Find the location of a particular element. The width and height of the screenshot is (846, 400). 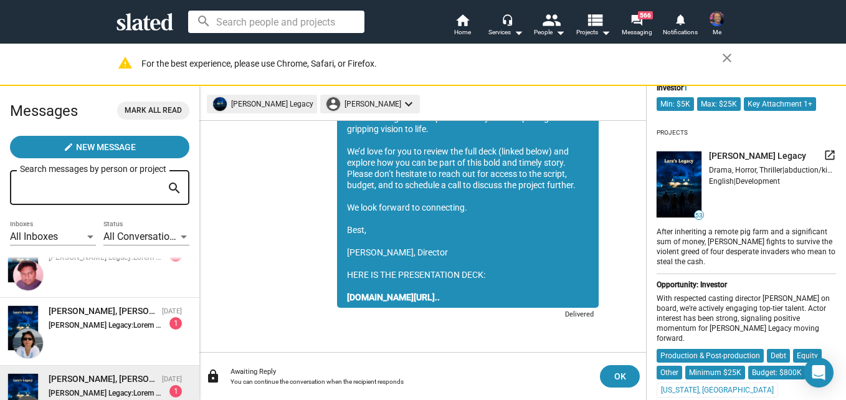

span: Drama, Horror, Thriller is located at coordinates (746, 170).